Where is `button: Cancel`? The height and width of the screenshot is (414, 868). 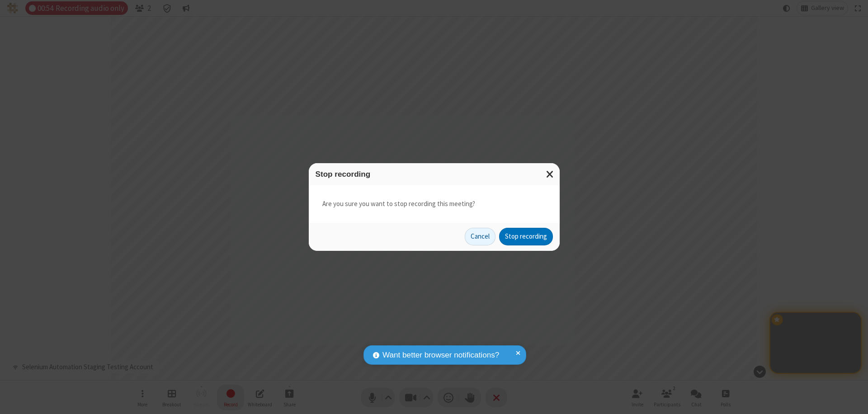
button: Cancel is located at coordinates (480, 237).